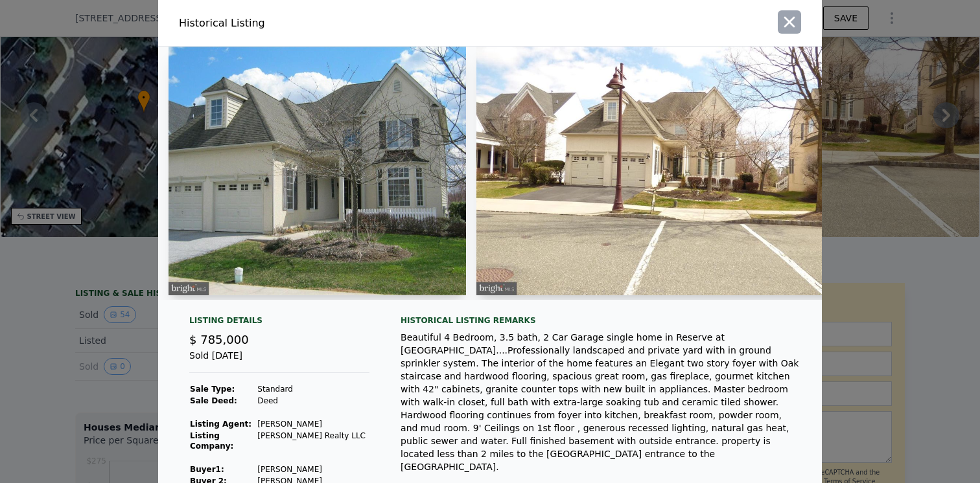 This screenshot has width=980, height=483. What do you see at coordinates (313, 401) in the screenshot?
I see `td: Deed` at bounding box center [313, 401].